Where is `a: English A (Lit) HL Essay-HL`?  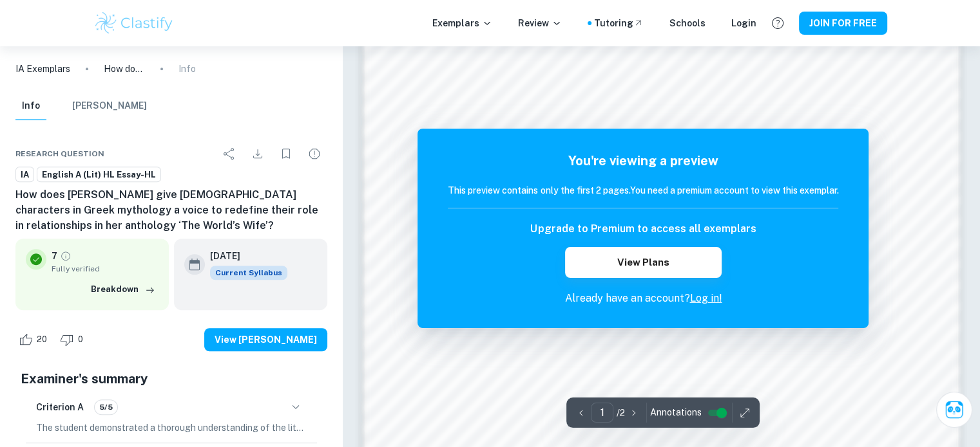
a: English A (Lit) HL Essay-HL is located at coordinates (99, 175).